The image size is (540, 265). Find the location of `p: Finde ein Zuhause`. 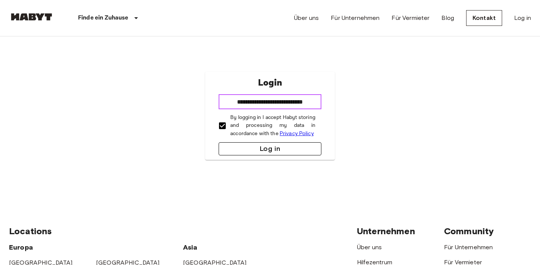

p: Finde ein Zuhause is located at coordinates (103, 18).